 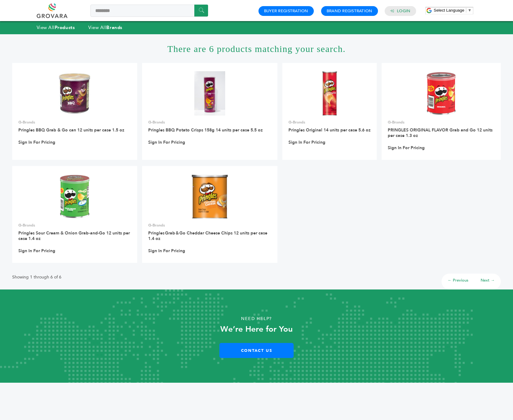 I want to click on a: Login, so click(x=403, y=11).